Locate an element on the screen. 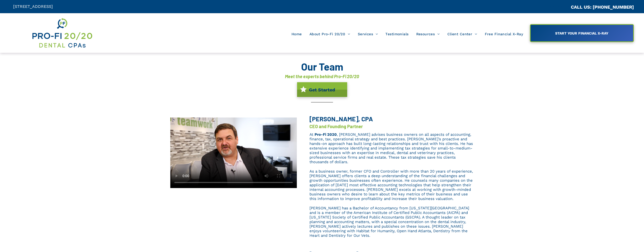  span: Get Started is located at coordinates (322, 90).